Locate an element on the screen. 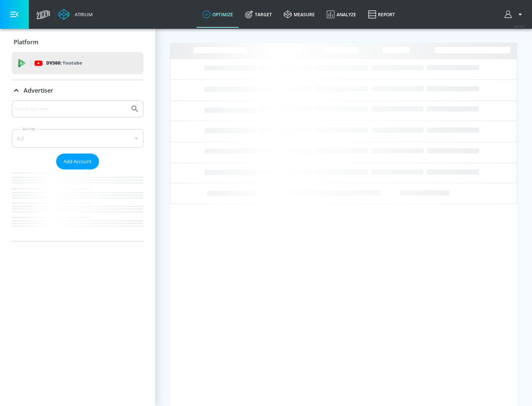 The image size is (532, 406). div: DV360: Youtube is located at coordinates (78, 63).